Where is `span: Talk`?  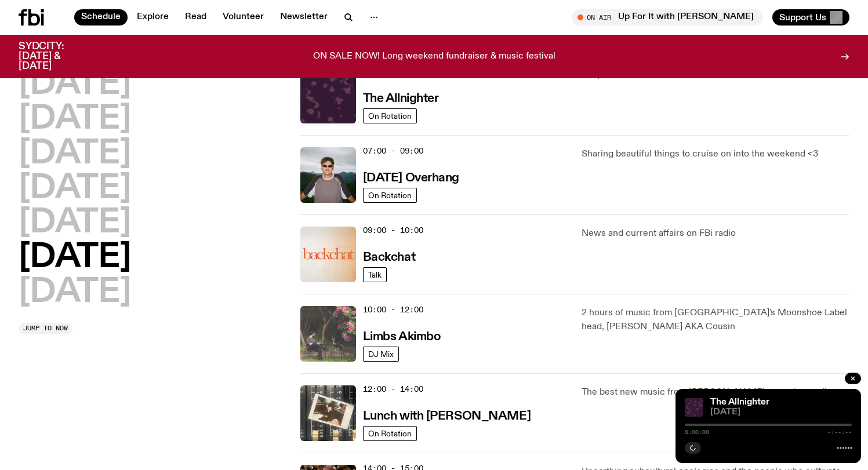 span: Talk is located at coordinates (374, 274).